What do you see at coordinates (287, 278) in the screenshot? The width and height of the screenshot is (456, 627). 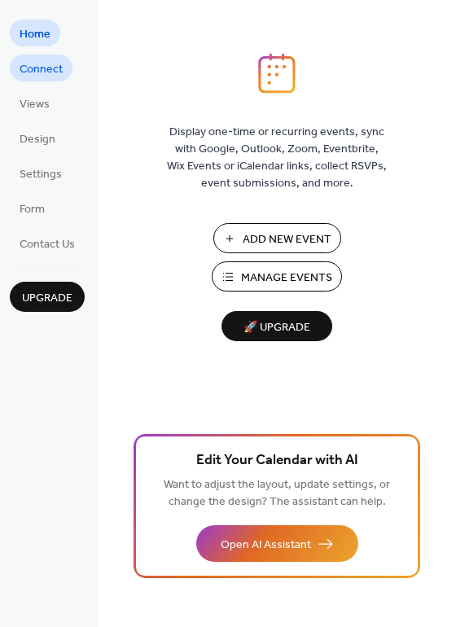 I see `span: Manage Events` at bounding box center [287, 278].